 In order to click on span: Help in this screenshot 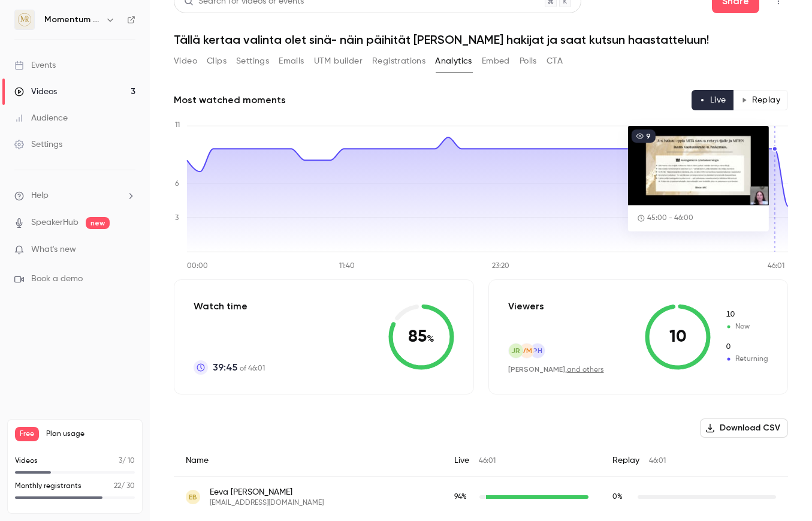, I will do `click(40, 196)`.